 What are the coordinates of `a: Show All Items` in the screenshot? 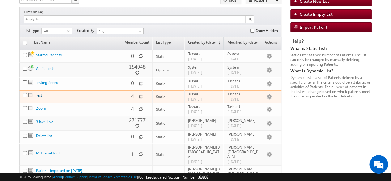 It's located at (139, 32).